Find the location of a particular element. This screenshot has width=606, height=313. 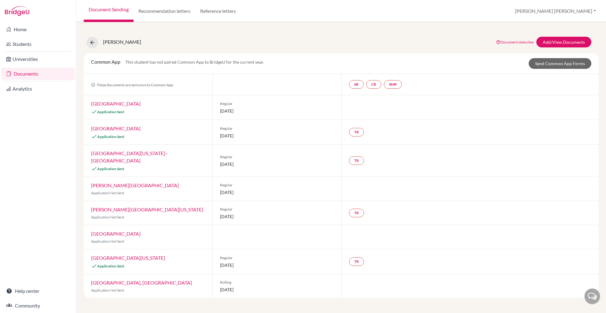

a: Universities is located at coordinates (38, 59).